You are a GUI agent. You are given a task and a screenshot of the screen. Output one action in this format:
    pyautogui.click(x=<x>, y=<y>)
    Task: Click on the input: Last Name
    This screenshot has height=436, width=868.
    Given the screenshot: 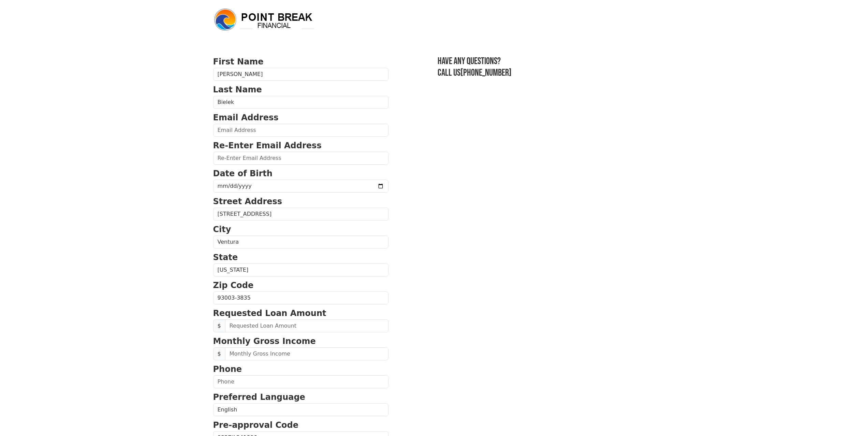 What is the action you would take?
    pyautogui.click(x=301, y=102)
    